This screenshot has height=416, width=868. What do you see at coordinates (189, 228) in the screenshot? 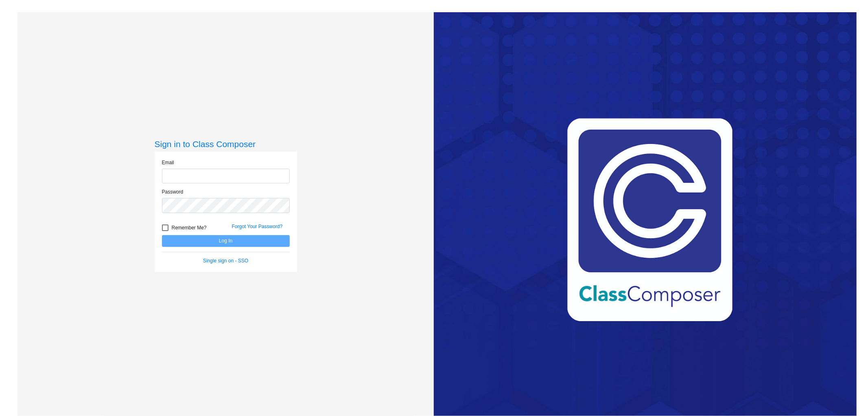
I see `span: Remember Me?` at bounding box center [189, 228].